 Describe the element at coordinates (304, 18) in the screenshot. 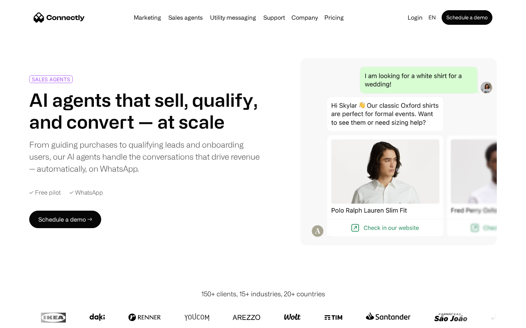

I see `div: Company` at that location.